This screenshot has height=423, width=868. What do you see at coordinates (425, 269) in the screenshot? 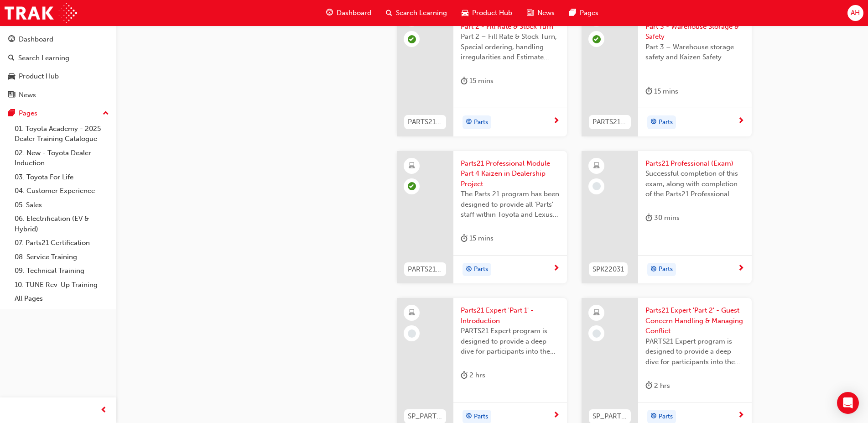
I see `span: PARTS21_PROFPART4_0923_EL` at bounding box center [425, 269].